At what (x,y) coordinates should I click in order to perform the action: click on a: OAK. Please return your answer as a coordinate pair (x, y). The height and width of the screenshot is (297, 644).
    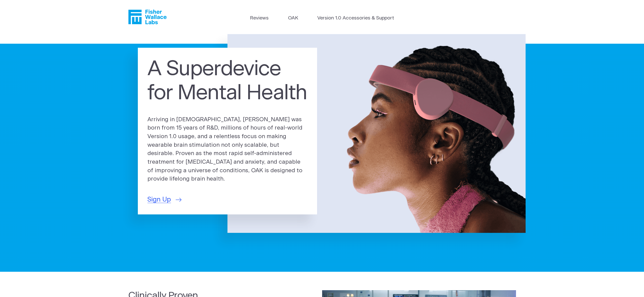
    Looking at the image, I should click on (293, 18).